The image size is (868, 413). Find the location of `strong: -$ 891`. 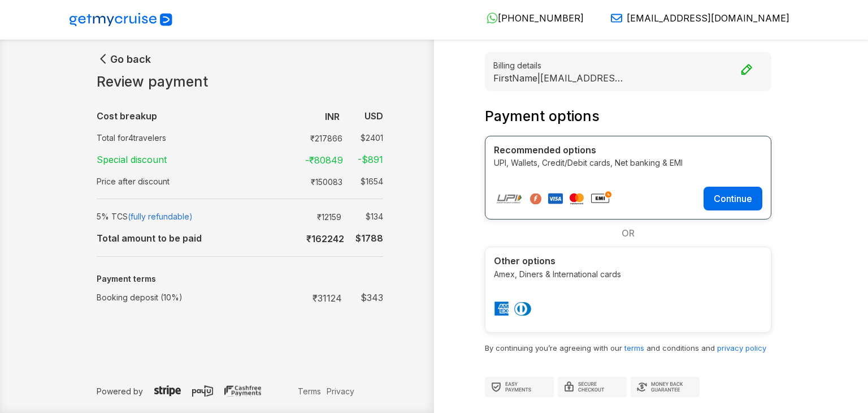

strong: -$ 891 is located at coordinates (370, 160).